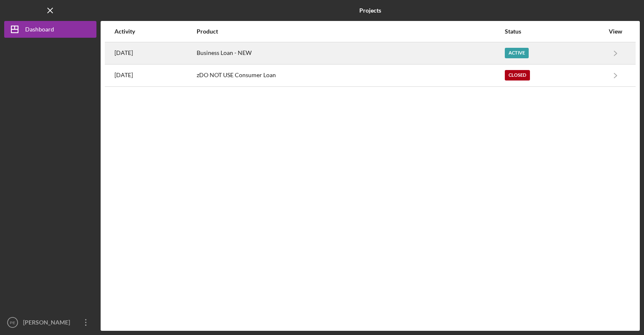 The height and width of the screenshot is (335, 644). What do you see at coordinates (554, 31) in the screenshot?
I see `div: Status` at bounding box center [554, 31].